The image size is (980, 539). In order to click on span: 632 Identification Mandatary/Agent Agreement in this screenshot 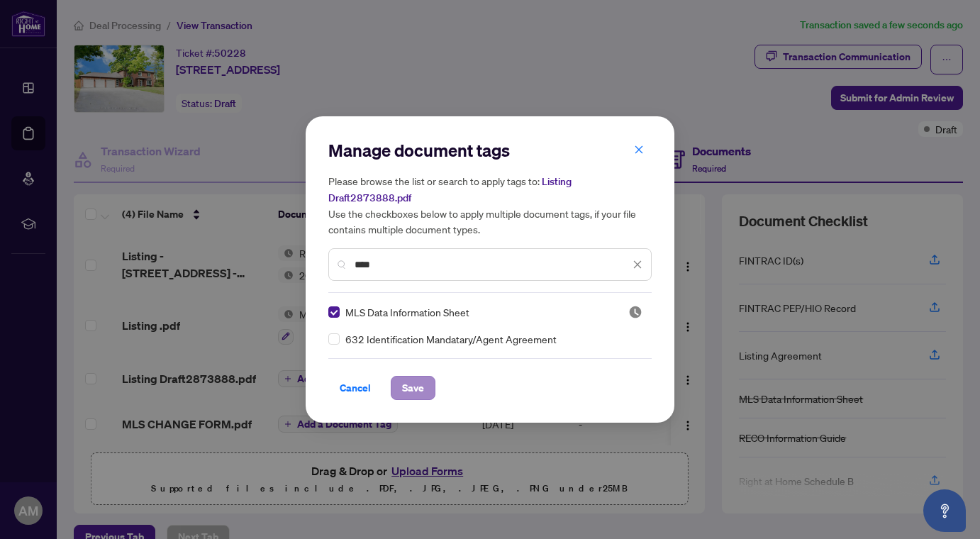, I will do `click(451, 339)`.